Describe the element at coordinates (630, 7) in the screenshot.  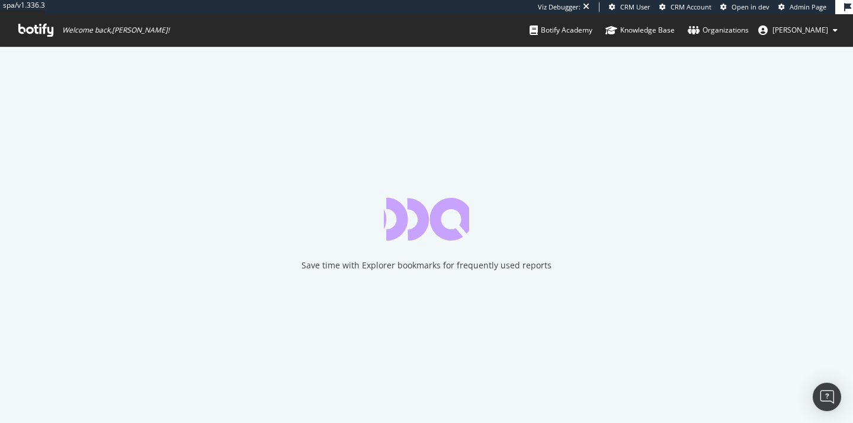
I see `a: CRM User` at that location.